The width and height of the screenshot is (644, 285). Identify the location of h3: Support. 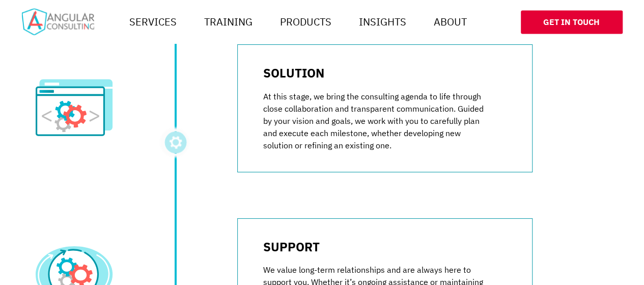
(377, 246).